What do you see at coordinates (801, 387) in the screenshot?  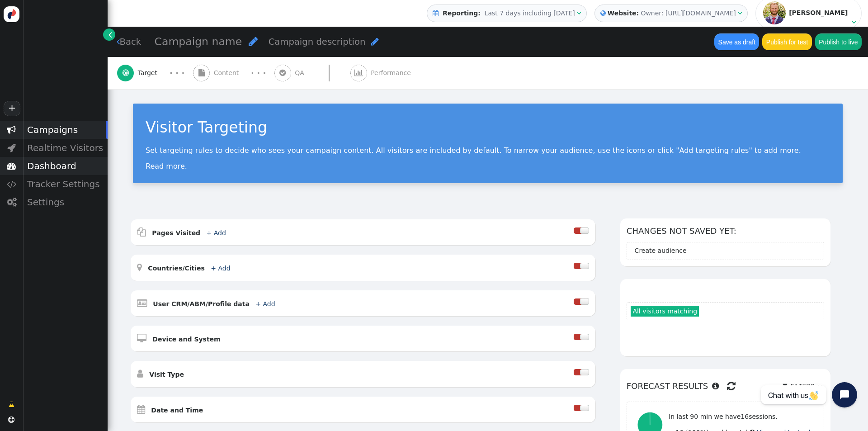 I see `a:  Filters ` at bounding box center [801, 387].